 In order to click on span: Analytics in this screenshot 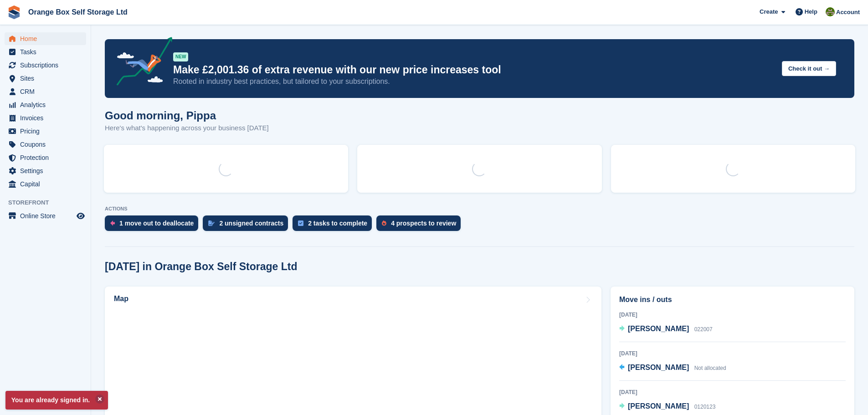, I will do `click(48, 105)`.